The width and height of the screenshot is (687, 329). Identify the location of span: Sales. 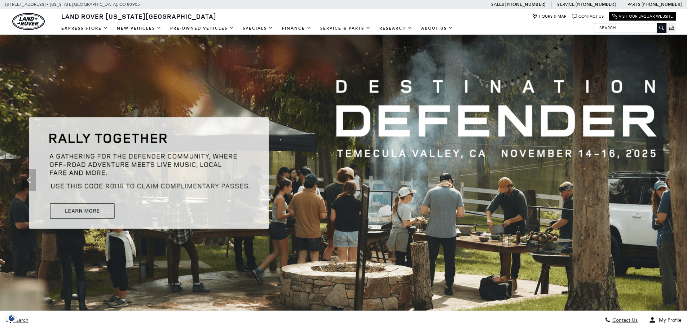
(498, 4).